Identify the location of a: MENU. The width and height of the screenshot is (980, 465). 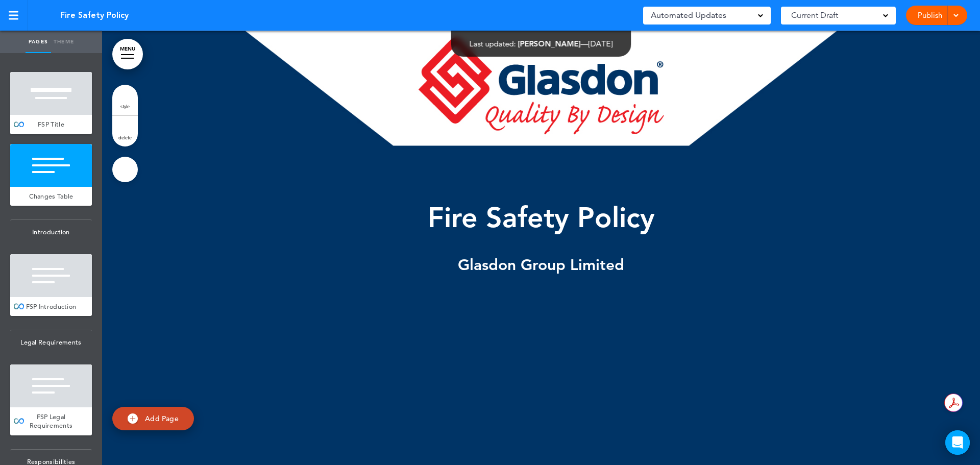
(127, 54).